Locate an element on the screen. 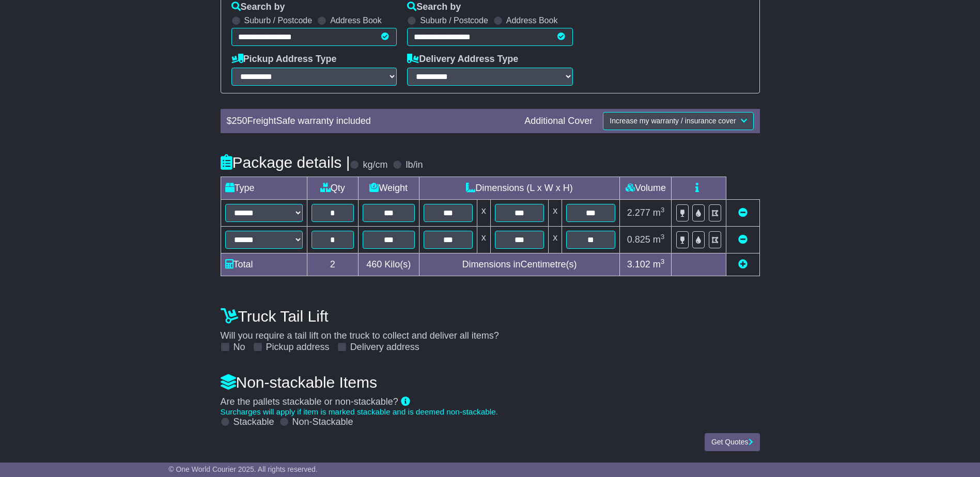 The image size is (980, 477). label: kg/cm is located at coordinates (375, 165).